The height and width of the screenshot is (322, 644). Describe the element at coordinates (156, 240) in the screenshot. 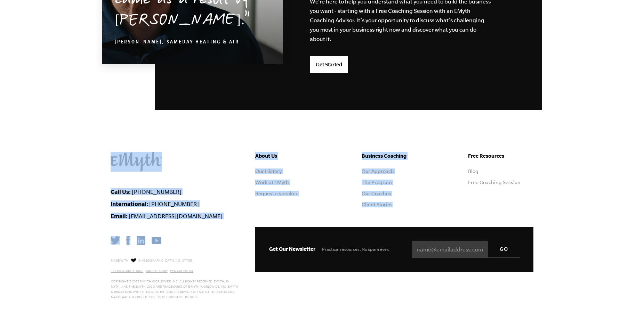

I see `img: YouTube` at that location.